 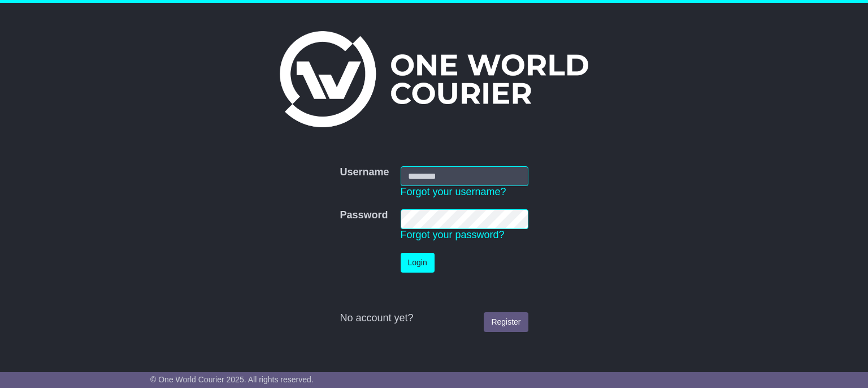 I want to click on label: Password, so click(x=363, y=216).